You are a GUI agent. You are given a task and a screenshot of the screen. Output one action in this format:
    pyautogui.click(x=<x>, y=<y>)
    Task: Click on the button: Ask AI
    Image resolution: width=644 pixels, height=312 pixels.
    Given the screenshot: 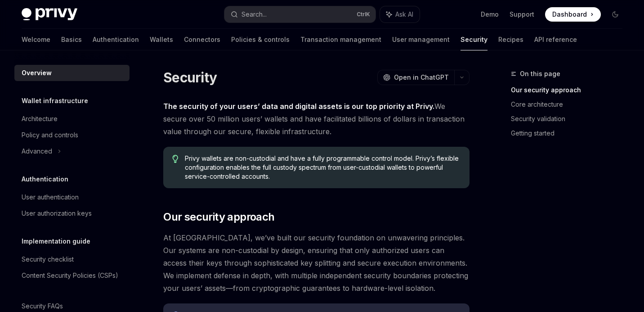 What is the action you would take?
    pyautogui.click(x=400, y=14)
    